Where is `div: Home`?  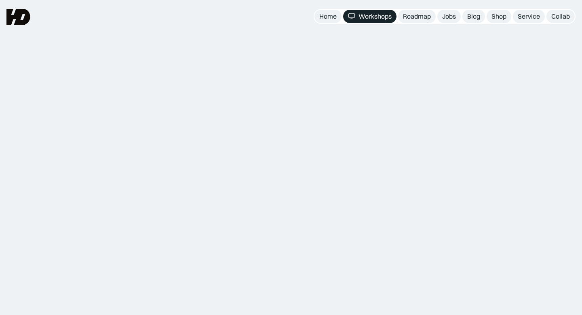 div: Home is located at coordinates (328, 16).